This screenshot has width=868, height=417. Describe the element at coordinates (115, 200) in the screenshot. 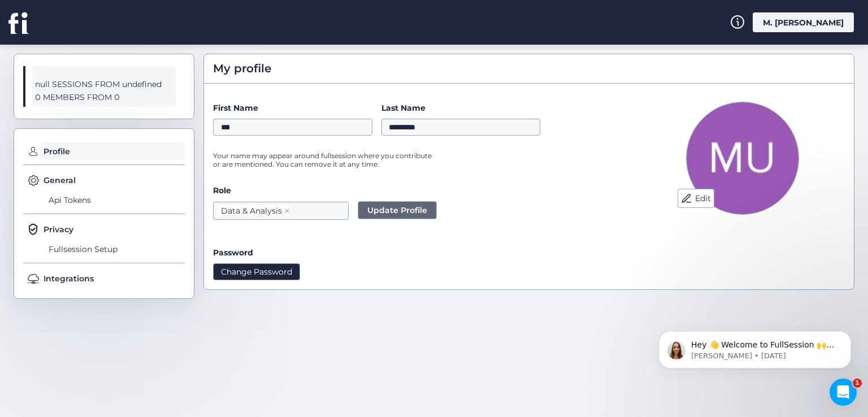

I see `span: Api Tokens` at that location.